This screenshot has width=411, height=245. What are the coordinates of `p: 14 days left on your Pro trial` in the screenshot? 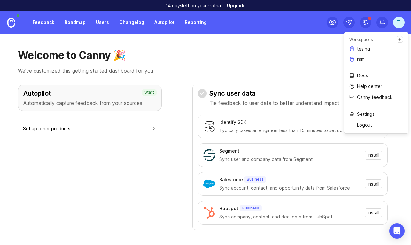 It's located at (194, 6).